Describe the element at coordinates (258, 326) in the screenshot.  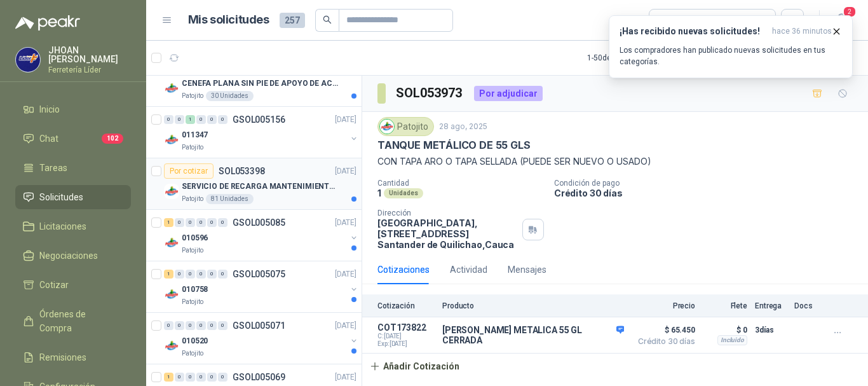
I see `p: GSOL005071` at that location.